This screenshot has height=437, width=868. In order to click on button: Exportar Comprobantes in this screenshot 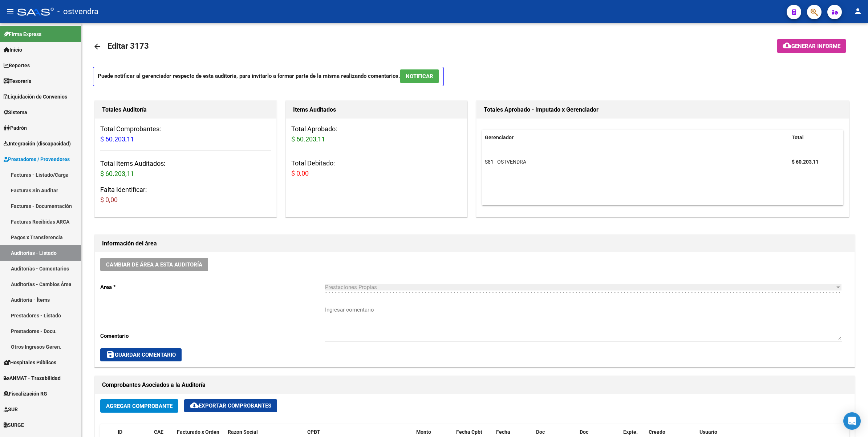, I will do `click(231, 406)`.